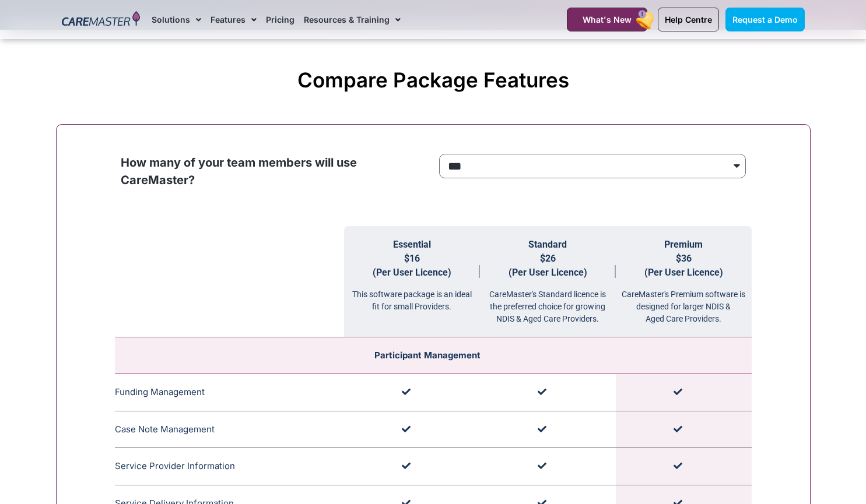 The width and height of the screenshot is (866, 504). What do you see at coordinates (547, 302) in the screenshot?
I see `div: CareMaster's Standard licence is the preferred choice for growing NDIS & Aged Care Providers.` at bounding box center [547, 302].